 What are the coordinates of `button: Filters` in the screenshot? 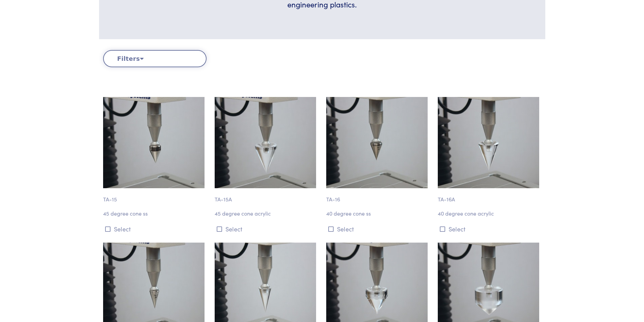 It's located at (155, 58).